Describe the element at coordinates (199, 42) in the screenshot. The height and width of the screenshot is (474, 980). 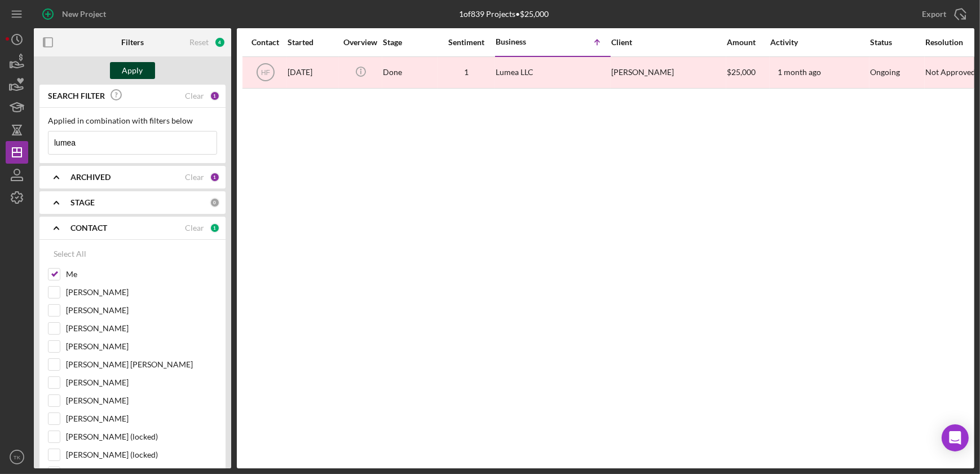
I see `div: Reset` at that location.